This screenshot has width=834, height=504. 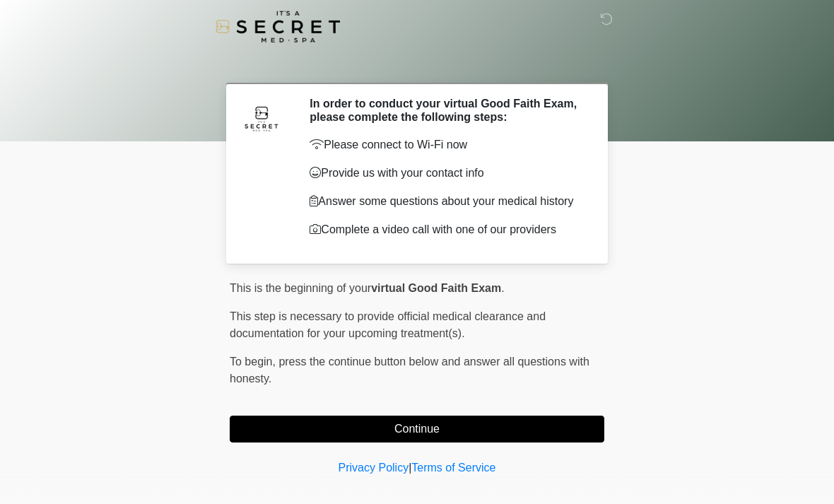 I want to click on span: This step is necessary to provide official medical clearance and documentation for your upcoming ..., so click(x=388, y=324).